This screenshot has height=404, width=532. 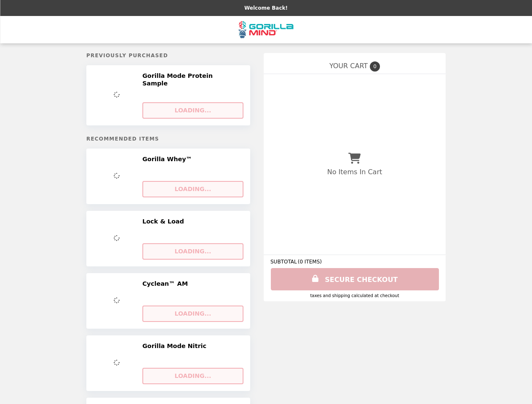 I want to click on h2: Lock & Load, so click(x=165, y=221).